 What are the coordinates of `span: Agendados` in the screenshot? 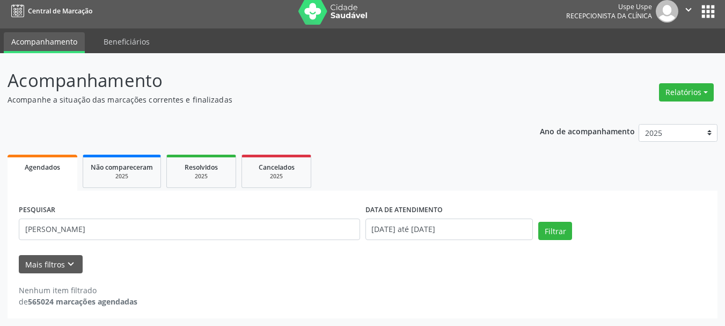 It's located at (42, 167).